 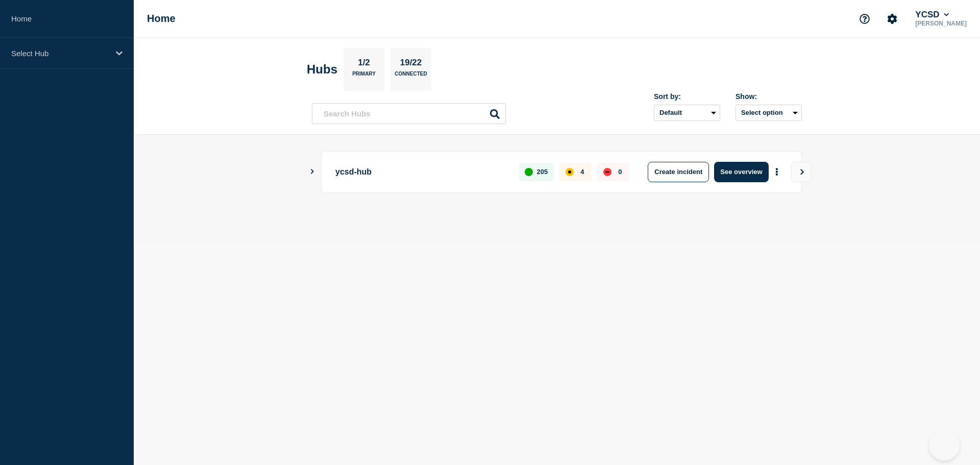 I want to click on button: Support, so click(x=864, y=19).